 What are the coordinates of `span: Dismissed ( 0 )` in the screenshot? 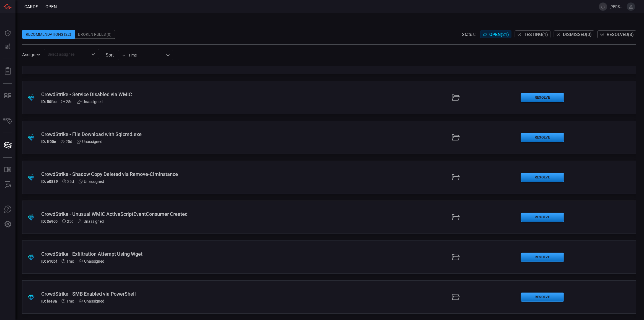 It's located at (577, 34).